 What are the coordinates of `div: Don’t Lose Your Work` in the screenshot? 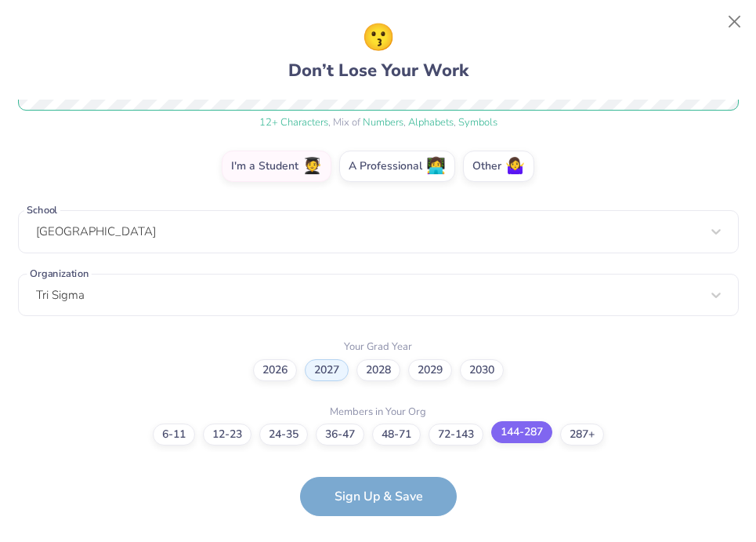 It's located at (378, 51).